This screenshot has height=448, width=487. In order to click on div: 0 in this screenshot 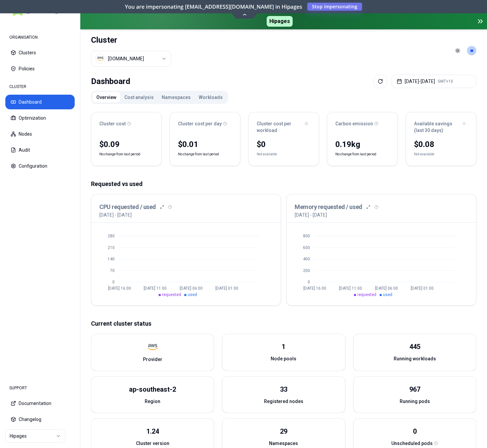, I will do `click(415, 431)`.